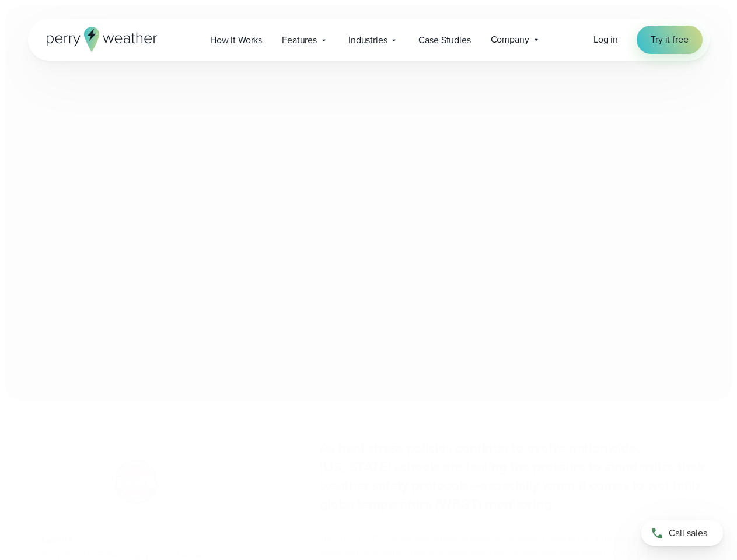 This screenshot has height=560, width=737. What do you see at coordinates (236, 39) in the screenshot?
I see `a: How it Works` at bounding box center [236, 39].